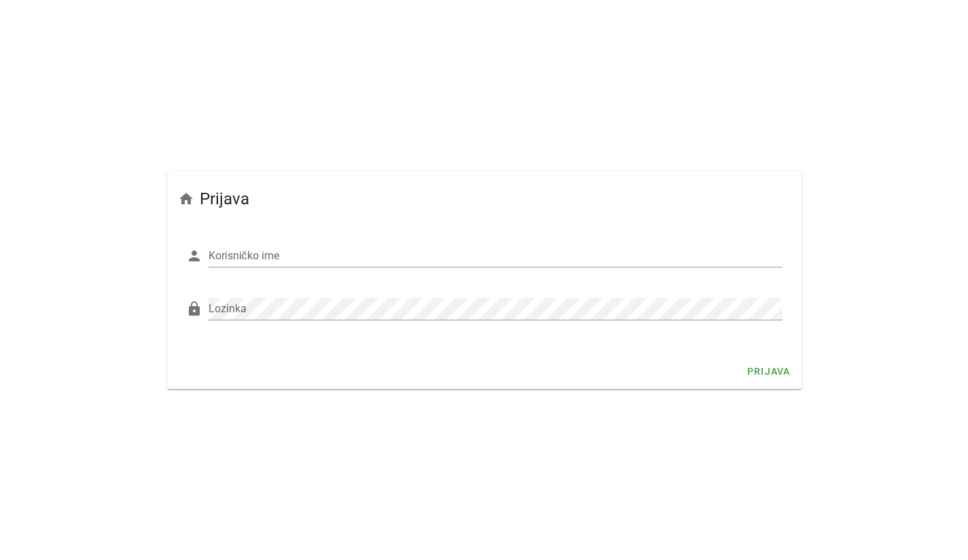 This screenshot has height=560, width=968. Describe the element at coordinates (194, 256) in the screenshot. I see `i: person` at that location.